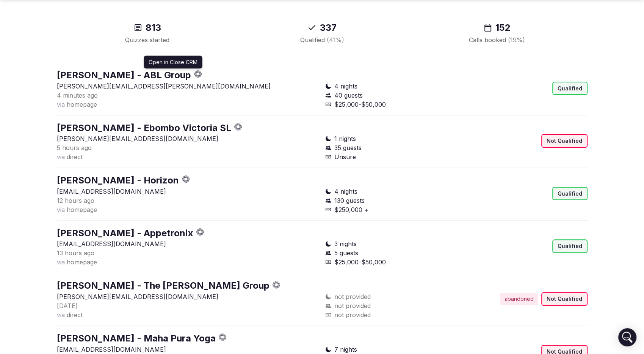  What do you see at coordinates (147, 40) in the screenshot?
I see `div: Quizzes started` at bounding box center [147, 40].